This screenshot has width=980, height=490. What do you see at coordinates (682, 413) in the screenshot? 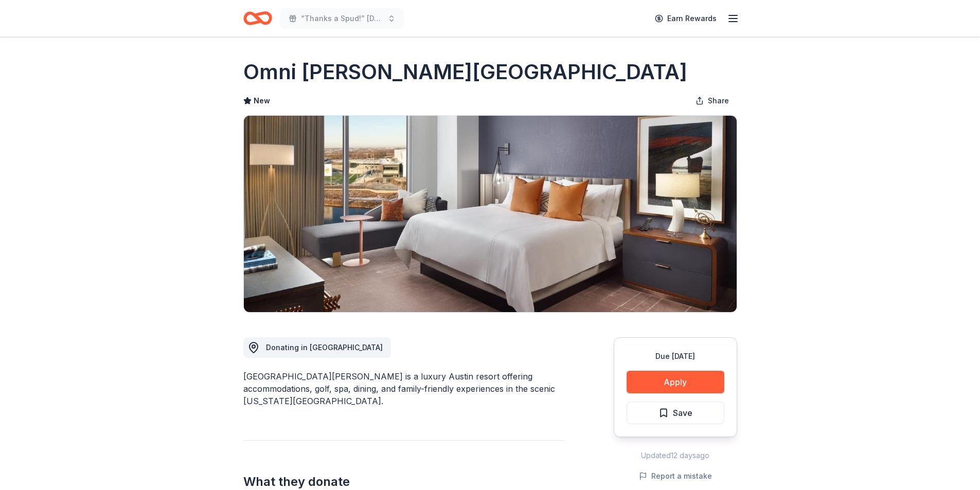
I see `span: Save` at bounding box center [682, 413].